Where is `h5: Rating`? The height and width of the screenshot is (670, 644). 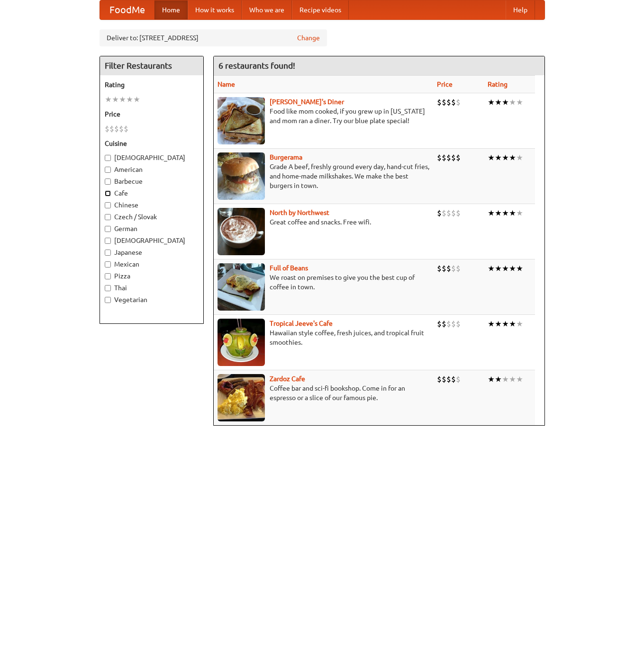
h5: Rating is located at coordinates (151, 85).